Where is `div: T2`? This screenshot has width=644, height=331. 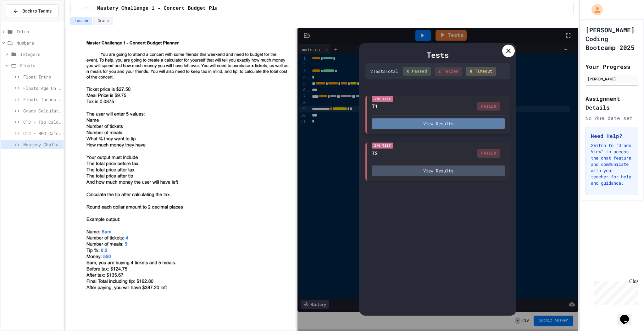
div: T2 is located at coordinates (375, 153).